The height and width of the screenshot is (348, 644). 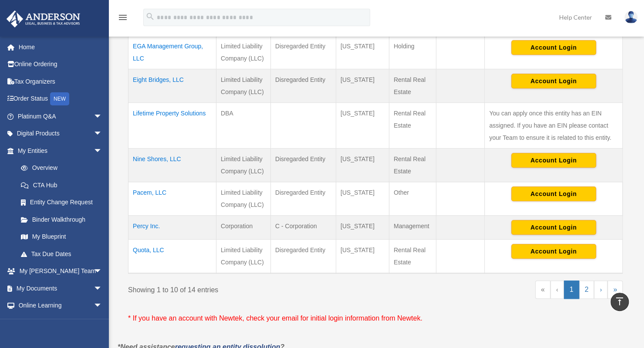 I want to click on td: Nine Shores, LLC, so click(x=172, y=165).